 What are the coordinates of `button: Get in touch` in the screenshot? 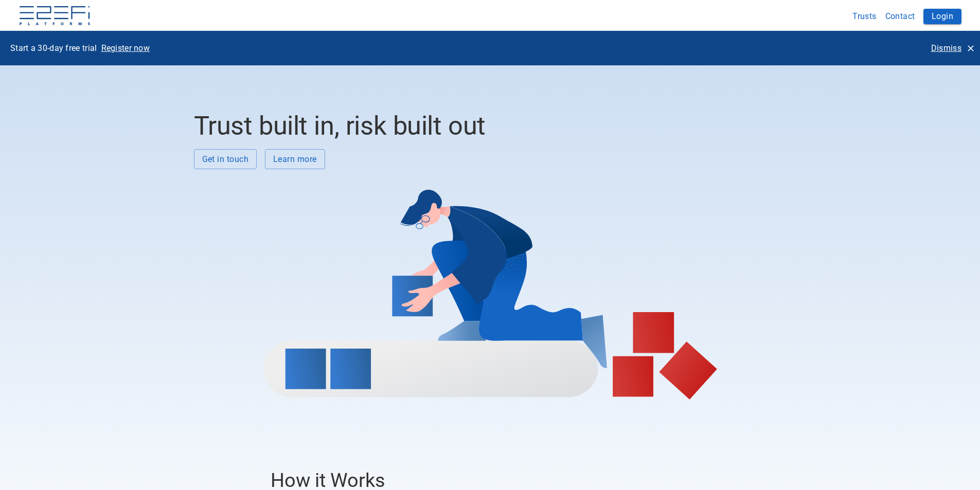 It's located at (225, 159).